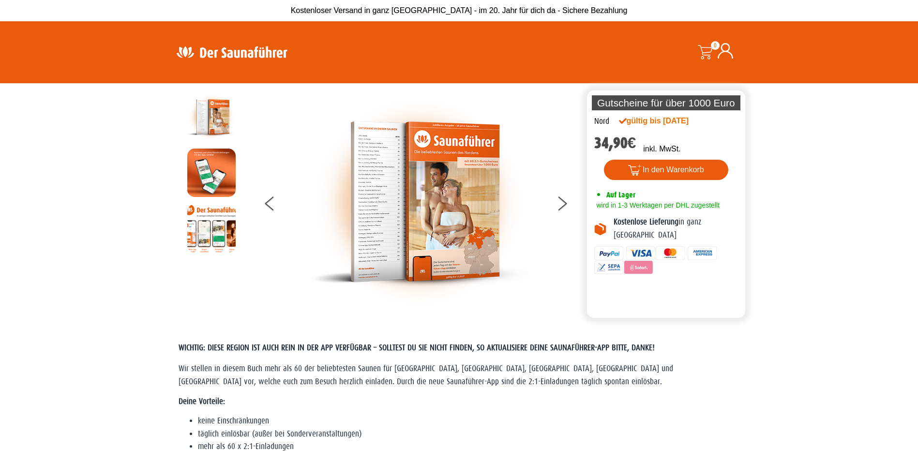  Describe the element at coordinates (469, 421) in the screenshot. I see `li: keine Einschränkungen` at that location.